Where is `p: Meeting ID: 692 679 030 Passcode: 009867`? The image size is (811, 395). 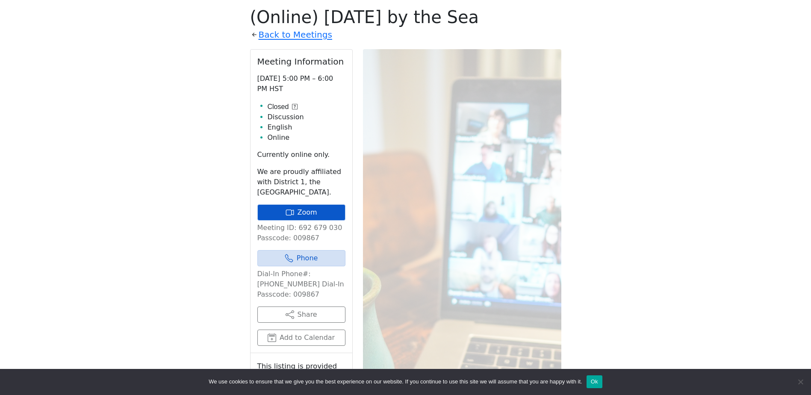
p: Meeting ID: 692 679 030 Passcode: 009867 is located at coordinates (301, 233).